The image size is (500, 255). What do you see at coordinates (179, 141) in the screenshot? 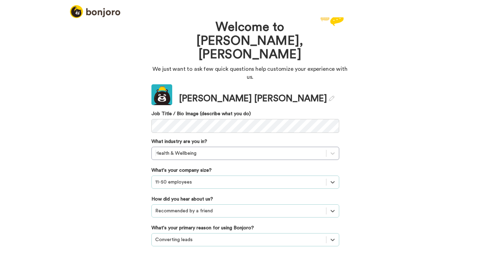
I see `label: What industry are you in?` at bounding box center [179, 141].